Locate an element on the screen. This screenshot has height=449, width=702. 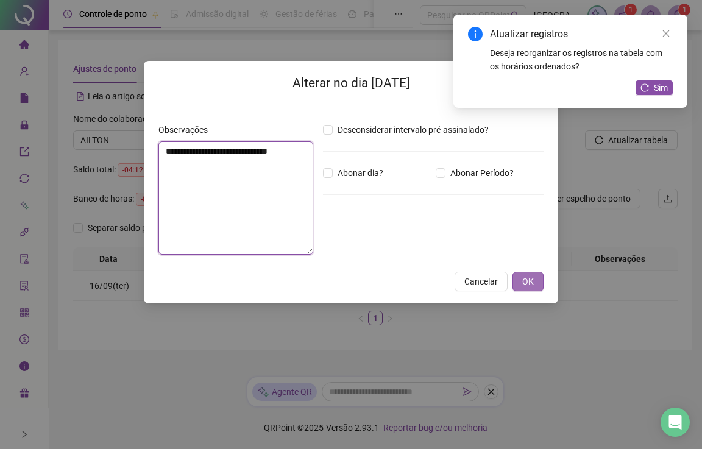
div: Deseja reorganizar os registros na tabela com os horários ordenados? is located at coordinates (582, 60).